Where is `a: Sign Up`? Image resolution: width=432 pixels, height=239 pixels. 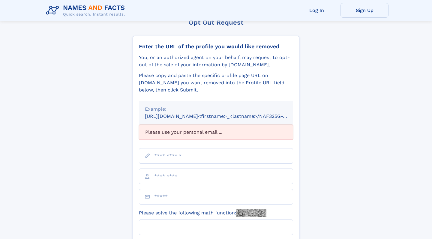
a: Sign Up is located at coordinates (365, 10).